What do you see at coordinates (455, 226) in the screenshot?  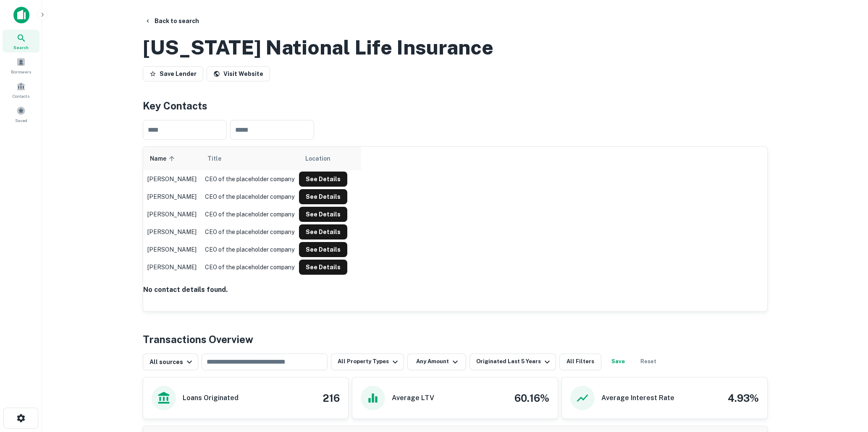 I see `div: scrollable content` at bounding box center [455, 226].